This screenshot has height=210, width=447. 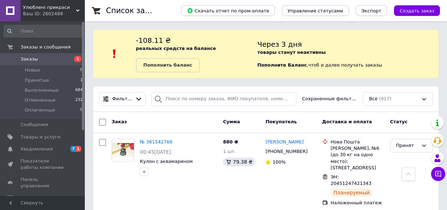 What do you see at coordinates (115, 54) in the screenshot?
I see `img: :exclamation:` at bounding box center [115, 54].